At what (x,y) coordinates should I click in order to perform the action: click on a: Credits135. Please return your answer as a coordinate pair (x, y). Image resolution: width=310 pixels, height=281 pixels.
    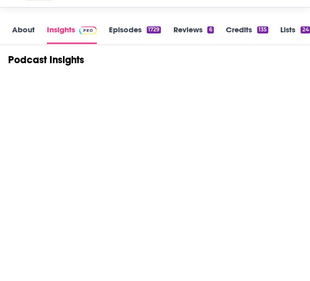
    Looking at the image, I should click on (247, 34).